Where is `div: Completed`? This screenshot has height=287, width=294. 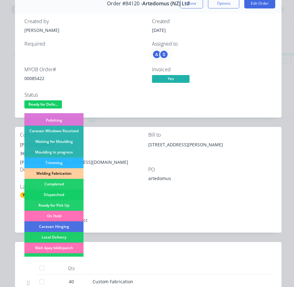 div: Completed is located at coordinates (54, 184).